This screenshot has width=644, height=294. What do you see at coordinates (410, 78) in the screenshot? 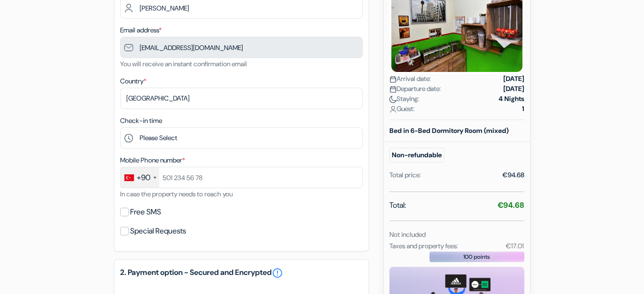
I see `span: Arrival date:` at bounding box center [410, 78].